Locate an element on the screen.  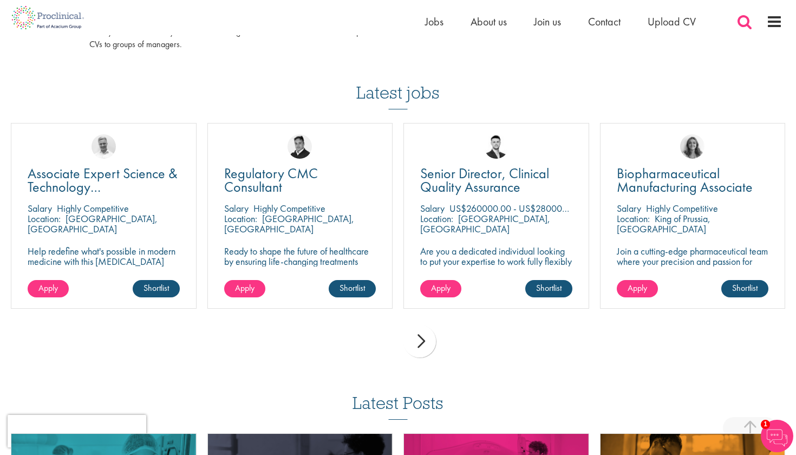
img: Jackie Cerchio is located at coordinates (692, 146).